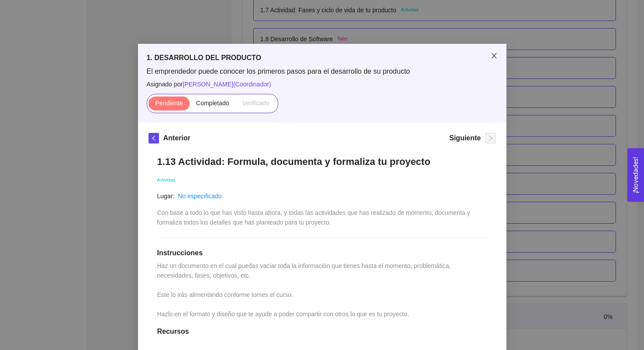 Image resolution: width=644 pixels, height=350 pixels. What do you see at coordinates (322, 72) in the screenshot?
I see `span: El emprendedor puede conocer los primeros pasos para el desarrollo de su producto` at bounding box center [322, 72].